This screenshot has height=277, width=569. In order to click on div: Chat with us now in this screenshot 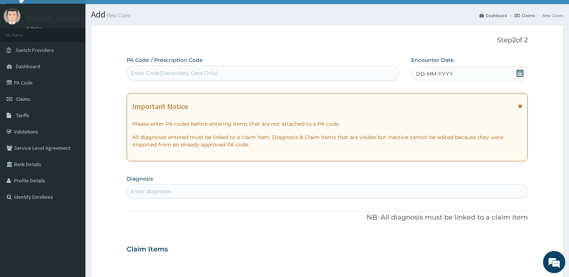, I will do `click(82, 46)`.